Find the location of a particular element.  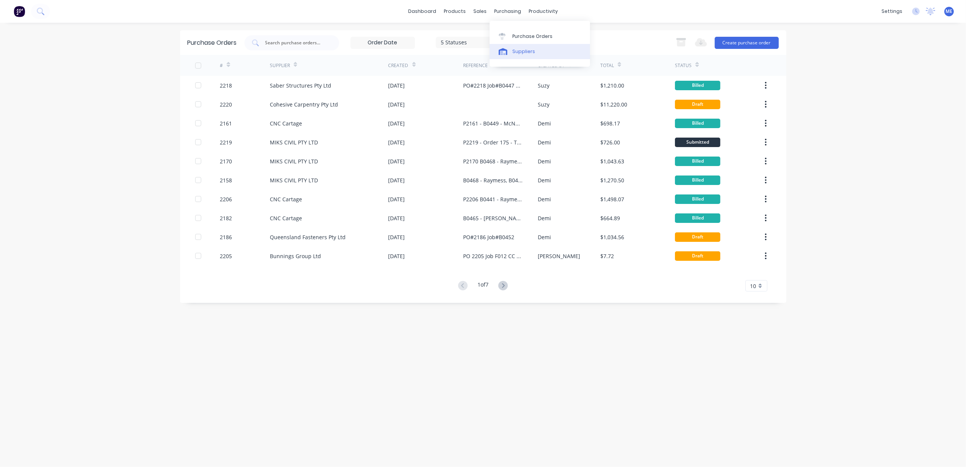

div: Submitted is located at coordinates (697, 142).